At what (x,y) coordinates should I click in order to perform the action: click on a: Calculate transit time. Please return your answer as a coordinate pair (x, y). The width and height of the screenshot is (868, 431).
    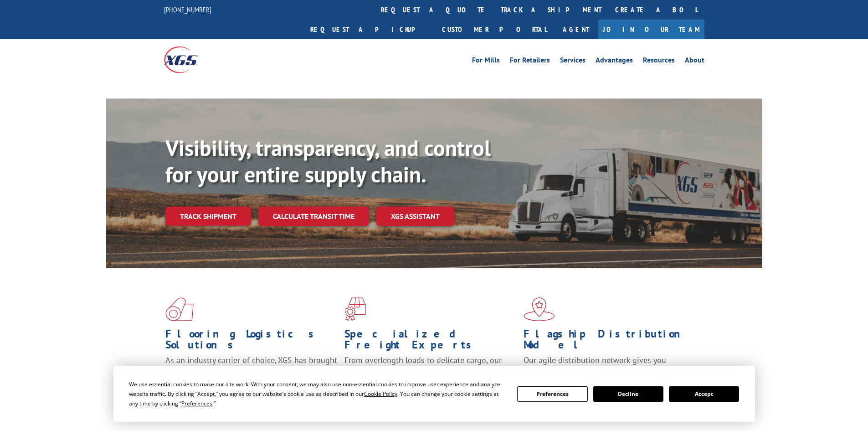
    Looking at the image, I should click on (313, 216).